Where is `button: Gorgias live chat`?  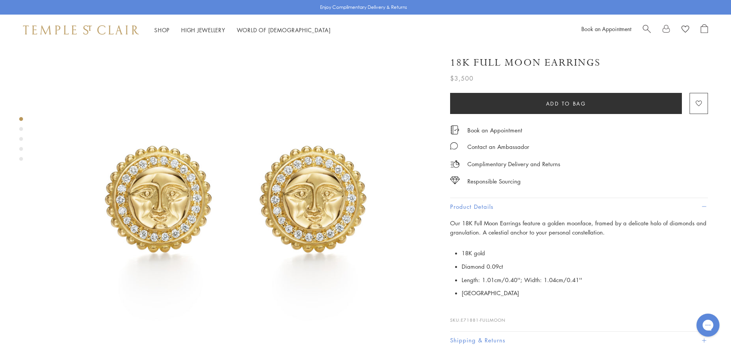
button: Gorgias live chat is located at coordinates (15, 14).